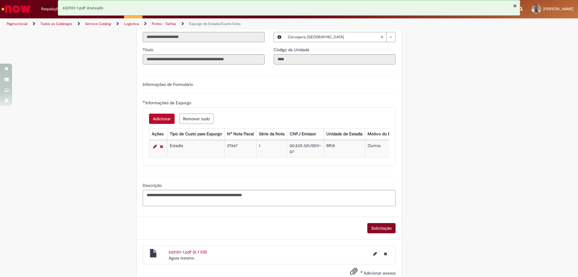 Image resolution: width=578 pixels, height=277 pixels. I want to click on span: Requisições, so click(52, 9).